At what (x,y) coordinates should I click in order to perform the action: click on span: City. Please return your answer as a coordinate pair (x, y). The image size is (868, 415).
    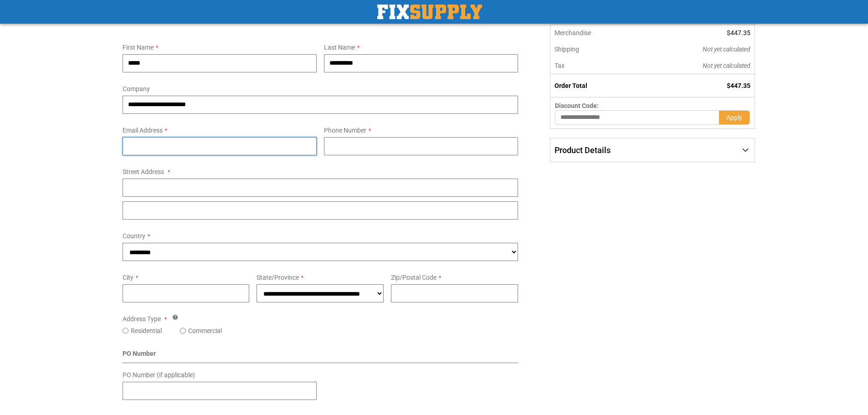
    Looking at the image, I should click on (128, 277).